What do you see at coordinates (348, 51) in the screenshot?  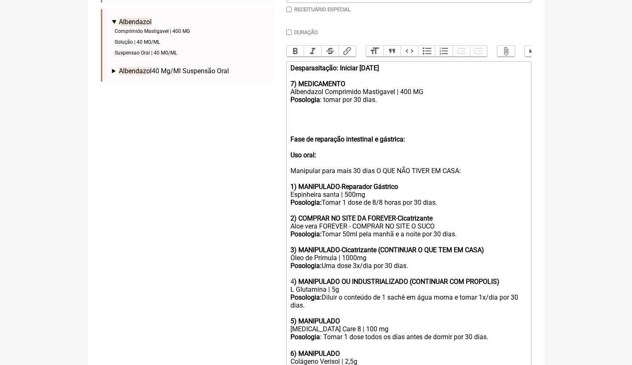 I see `button: Link` at bounding box center [348, 51].